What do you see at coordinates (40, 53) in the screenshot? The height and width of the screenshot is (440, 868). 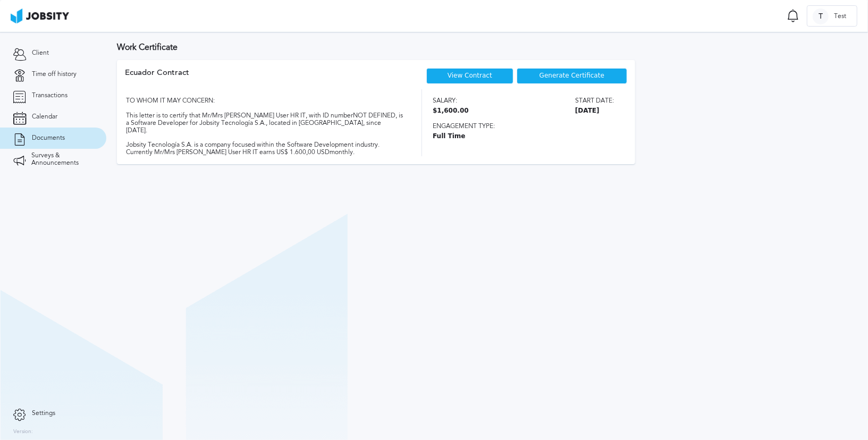 I see `span: Client` at bounding box center [40, 53].